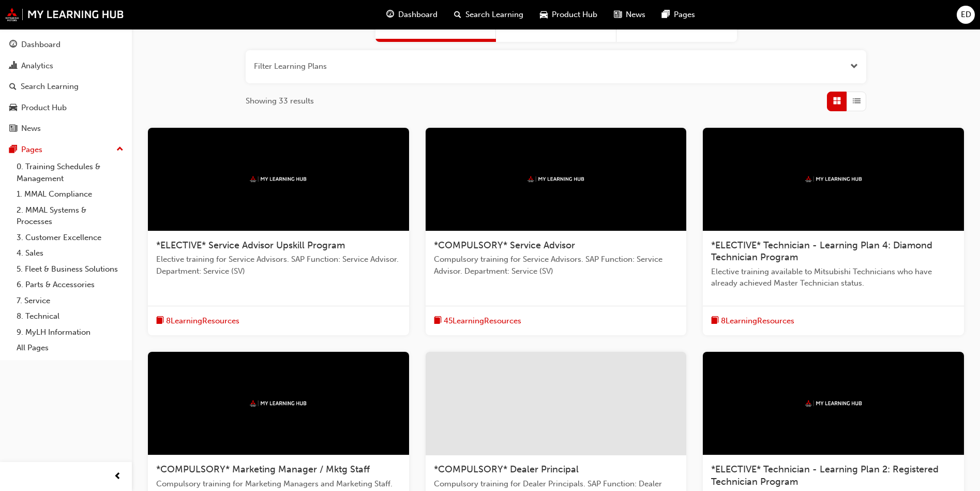 The height and width of the screenshot is (491, 980). What do you see at coordinates (64, 15) in the screenshot?
I see `a: mmal` at bounding box center [64, 15].